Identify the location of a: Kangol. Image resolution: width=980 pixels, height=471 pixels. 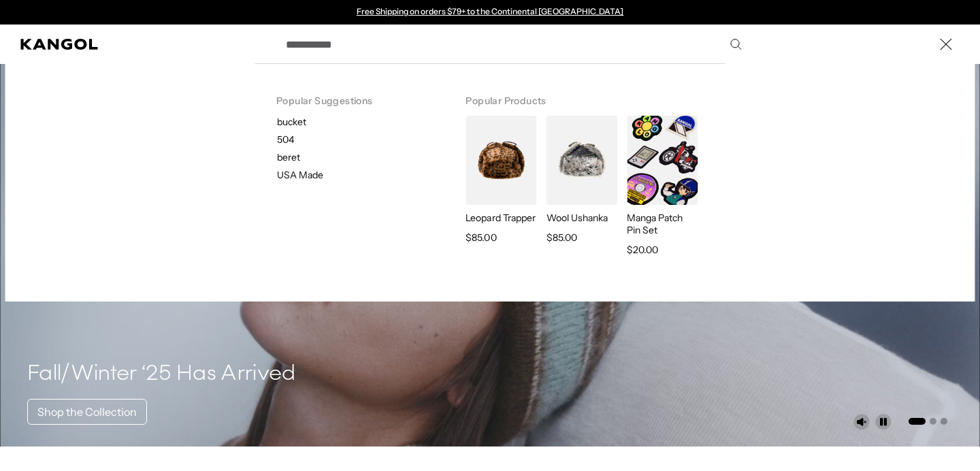
(59, 44).